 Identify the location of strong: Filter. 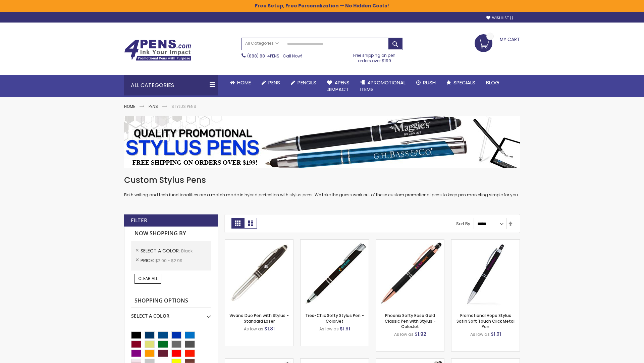
(139, 221).